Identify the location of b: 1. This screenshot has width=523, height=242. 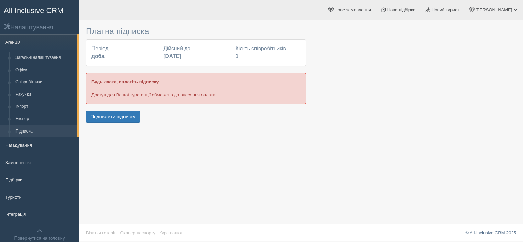
(237, 56).